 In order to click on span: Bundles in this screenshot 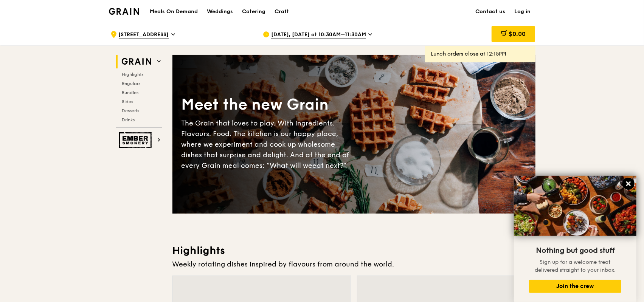, I will do `click(130, 93)`.